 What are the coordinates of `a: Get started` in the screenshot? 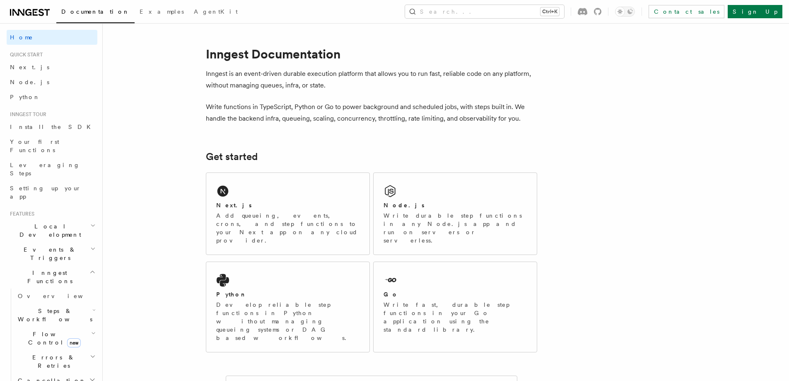 It's located at (232, 157).